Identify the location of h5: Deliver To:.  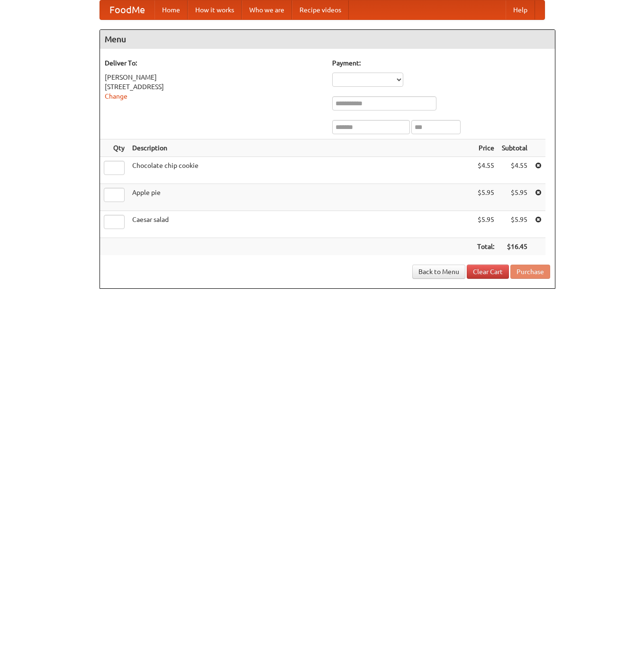
(214, 63).